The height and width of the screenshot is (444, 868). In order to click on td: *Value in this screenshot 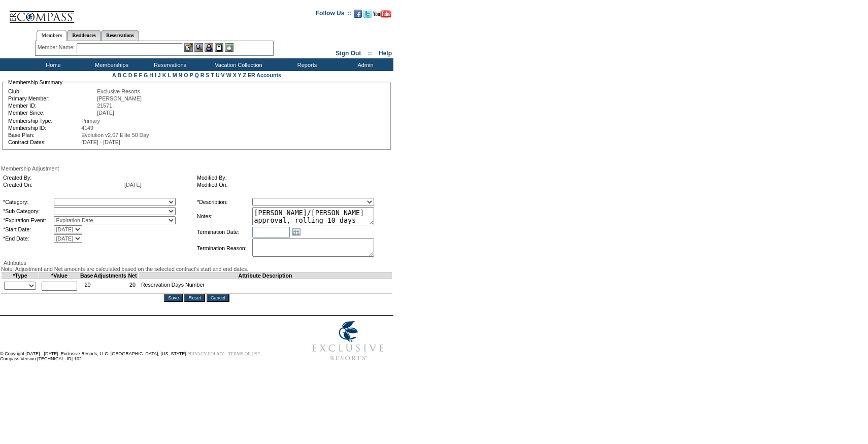, I will do `click(59, 275)`.